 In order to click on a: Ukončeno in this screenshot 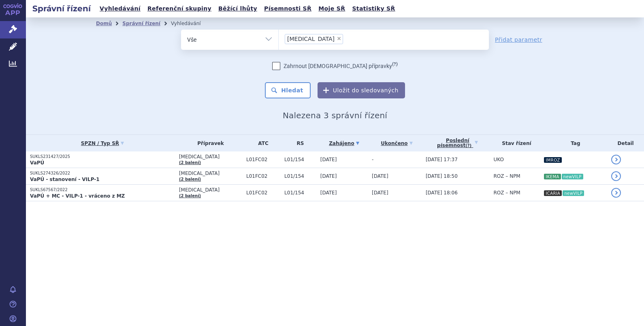, I will do `click(396, 143)`.